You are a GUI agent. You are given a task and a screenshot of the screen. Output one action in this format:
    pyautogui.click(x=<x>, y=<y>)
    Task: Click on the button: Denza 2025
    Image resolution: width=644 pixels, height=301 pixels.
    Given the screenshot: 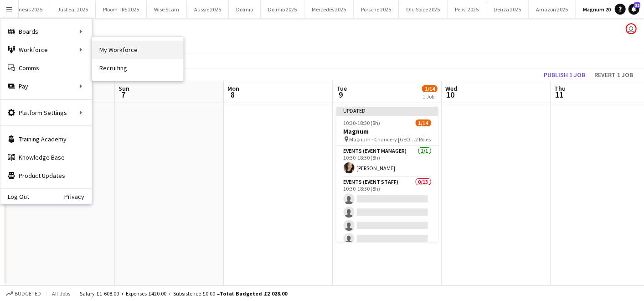 What is the action you would take?
    pyautogui.click(x=507, y=9)
    